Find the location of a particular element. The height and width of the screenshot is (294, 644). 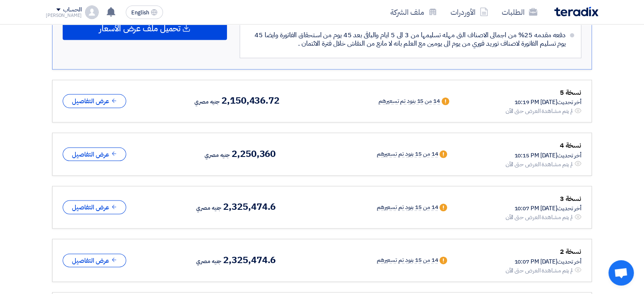

div: الحساب is located at coordinates (72, 9).